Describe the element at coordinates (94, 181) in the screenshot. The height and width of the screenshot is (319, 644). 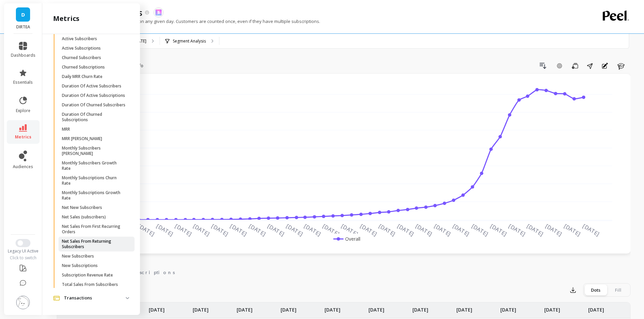
I see `p: Monthly Subscriptions Churn Rate` at that location.